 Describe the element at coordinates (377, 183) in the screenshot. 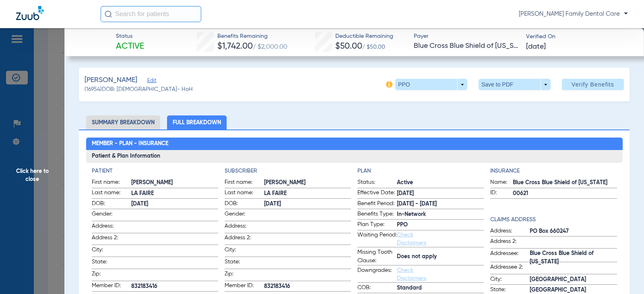

I see `span: Status:` at that location.